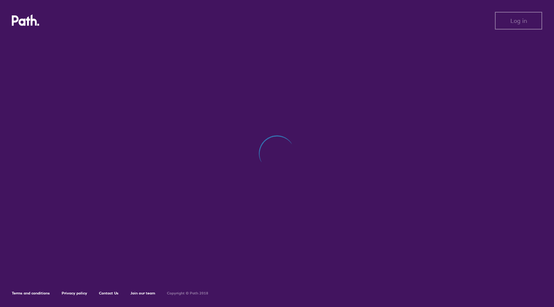  I want to click on a: Terms and conditions, so click(31, 293).